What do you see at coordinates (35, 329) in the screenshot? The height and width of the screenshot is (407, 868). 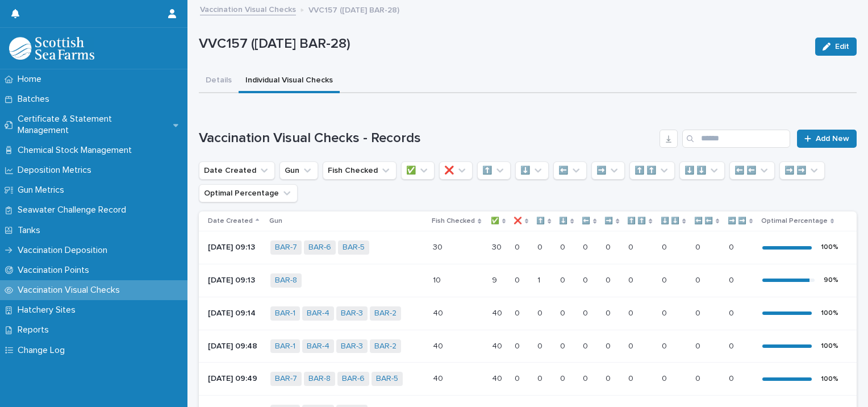 I see `p: Reports` at bounding box center [35, 329].